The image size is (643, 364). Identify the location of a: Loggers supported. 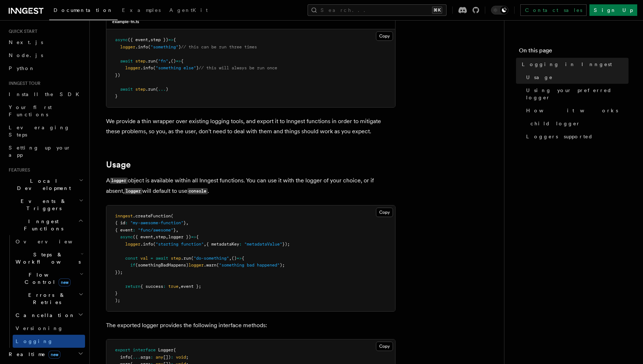
(575, 136).